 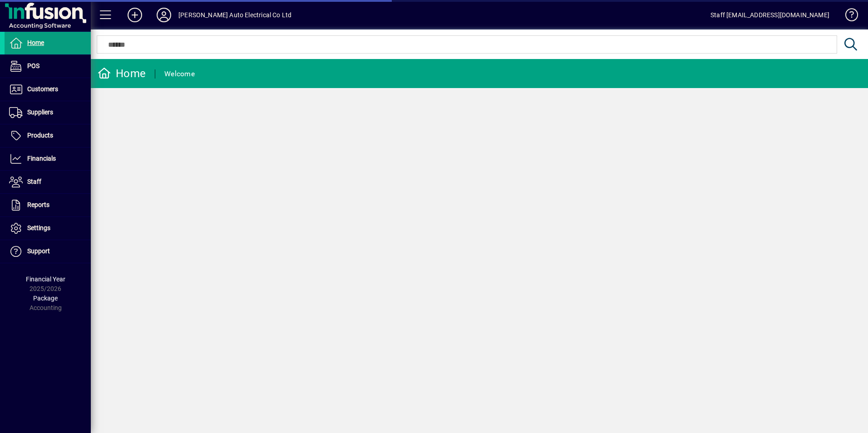 What do you see at coordinates (164, 15) in the screenshot?
I see `button: Profile` at bounding box center [164, 15].